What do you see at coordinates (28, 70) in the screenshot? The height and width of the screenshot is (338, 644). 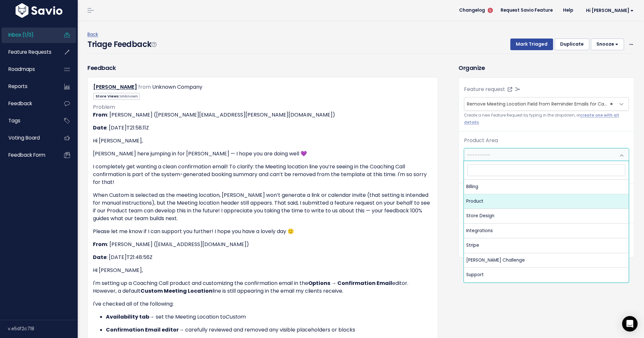 I see `a: Roadmaps` at bounding box center [28, 70].